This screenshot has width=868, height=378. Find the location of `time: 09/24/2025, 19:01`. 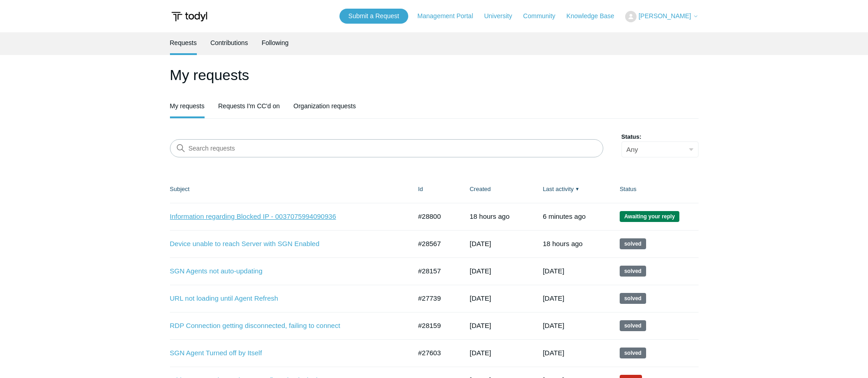

time: 09/24/2025, 19:01 is located at coordinates (553, 326).